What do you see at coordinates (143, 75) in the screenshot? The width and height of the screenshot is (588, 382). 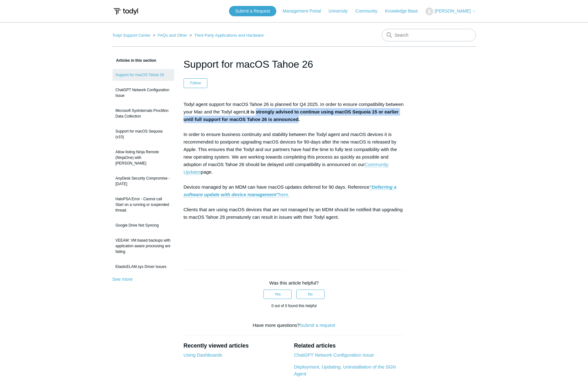 I see `a: Support for macOS Tahoe 26` at bounding box center [143, 75].